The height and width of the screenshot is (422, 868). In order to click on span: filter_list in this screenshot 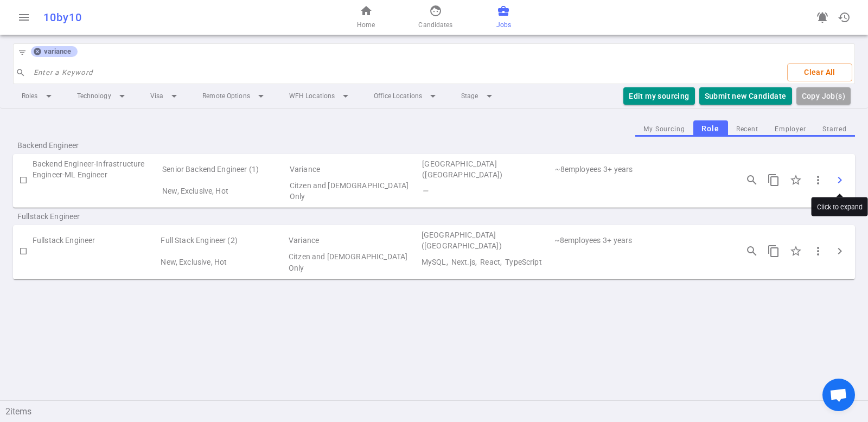, I will do `click(23, 52)`.